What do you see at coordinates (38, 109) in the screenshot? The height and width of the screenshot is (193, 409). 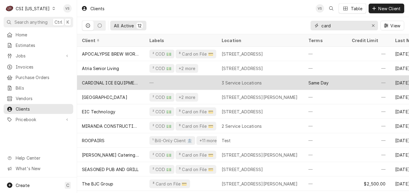 I see `a: Clients` at bounding box center [38, 109].